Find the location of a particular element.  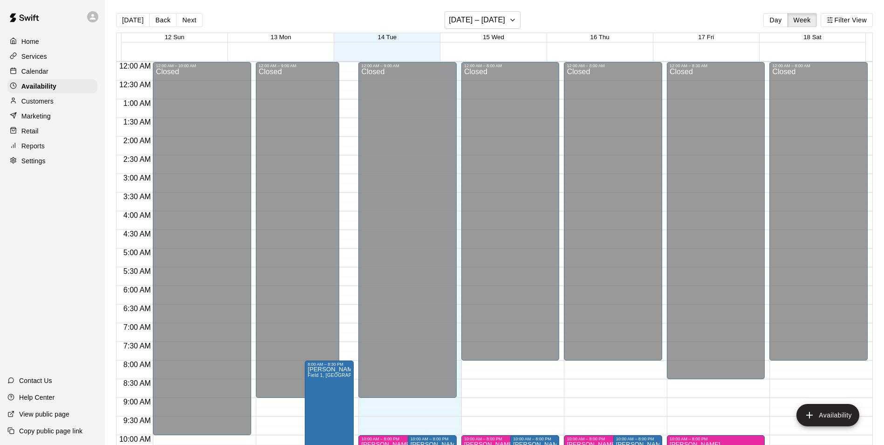

div: Settings is located at coordinates (52, 161).